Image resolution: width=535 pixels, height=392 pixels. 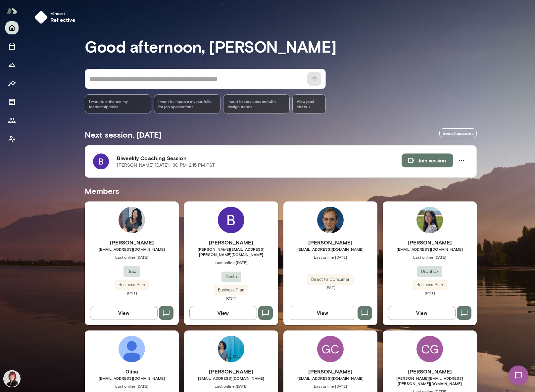 I want to click on div: I want to improve my portfolio for job applications, so click(x=187, y=104).